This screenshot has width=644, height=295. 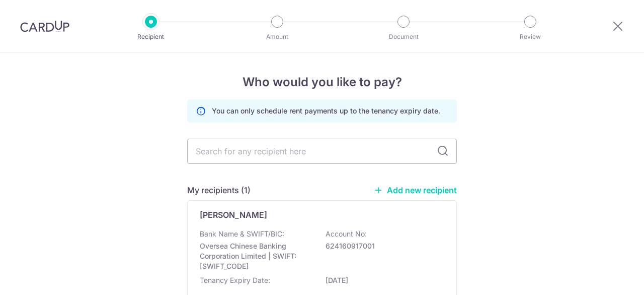 What do you see at coordinates (219, 190) in the screenshot?
I see `h5: My recipients (1)` at bounding box center [219, 190].